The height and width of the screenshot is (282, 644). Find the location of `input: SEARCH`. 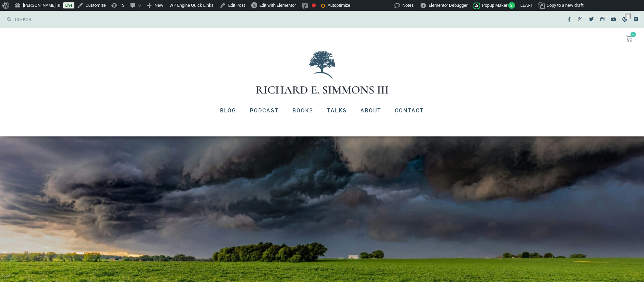

input: SEARCH is located at coordinates (165, 19).